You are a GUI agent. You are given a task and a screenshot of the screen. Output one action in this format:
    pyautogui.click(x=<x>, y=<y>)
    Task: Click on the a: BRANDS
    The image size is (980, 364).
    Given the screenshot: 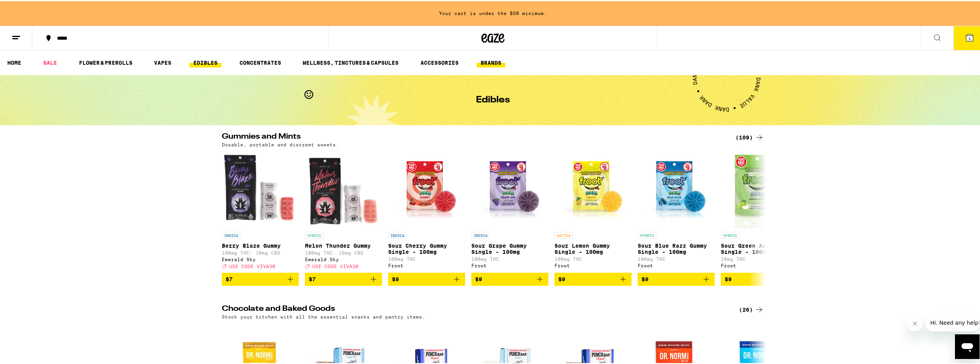 What is the action you would take?
    pyautogui.click(x=491, y=62)
    